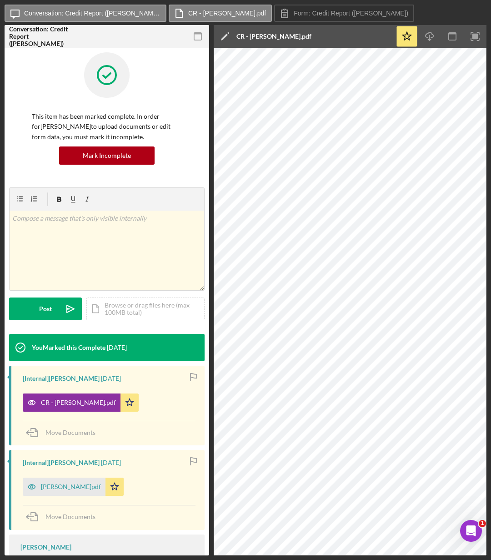  Describe the element at coordinates (107, 156) in the screenshot. I see `button: Mark Incomplete` at that location.